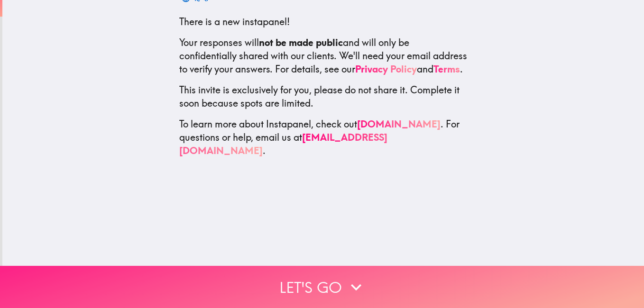 This screenshot has width=644, height=308. Describe the element at coordinates (234, 21) in the screenshot. I see `span: There is a new instapanel!` at that location.